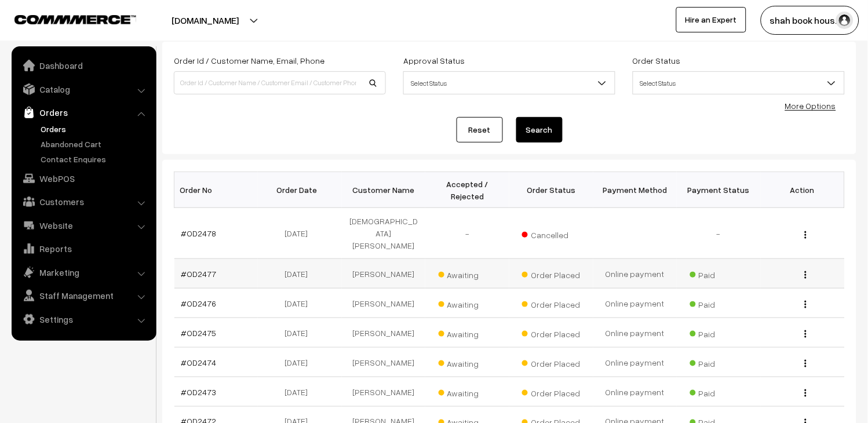  What do you see at coordinates (384, 190) in the screenshot?
I see `th: Customer Name` at bounding box center [384, 190].